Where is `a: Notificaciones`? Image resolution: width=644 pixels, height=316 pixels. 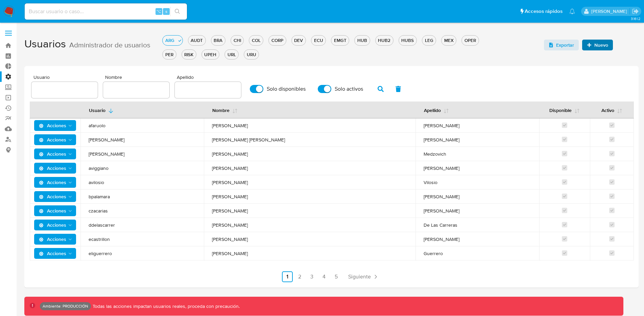
a: Notificaciones is located at coordinates (572, 11).